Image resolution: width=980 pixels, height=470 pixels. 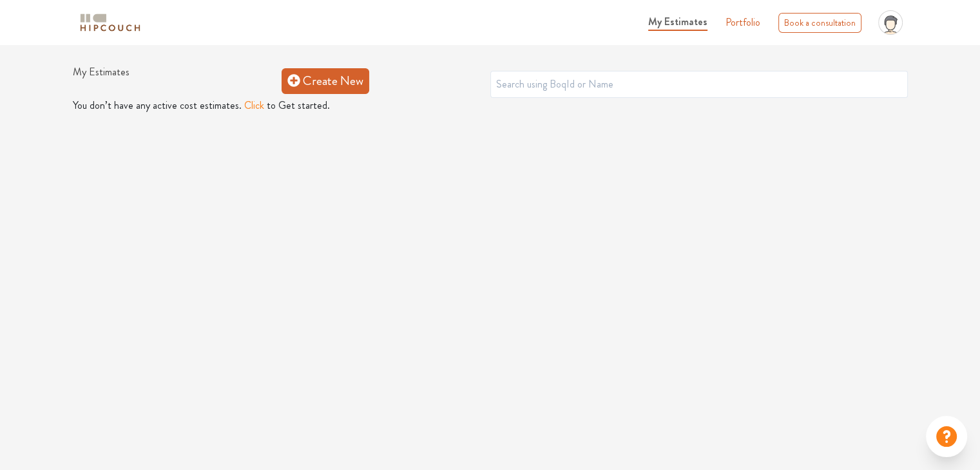 I want to click on img: logo-horizontal.svg, so click(x=110, y=22).